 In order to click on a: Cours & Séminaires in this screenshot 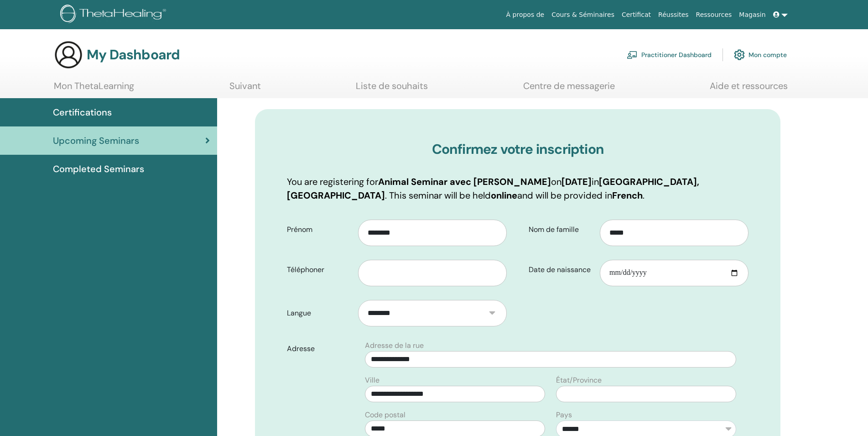, I will do `click(583, 14)`.